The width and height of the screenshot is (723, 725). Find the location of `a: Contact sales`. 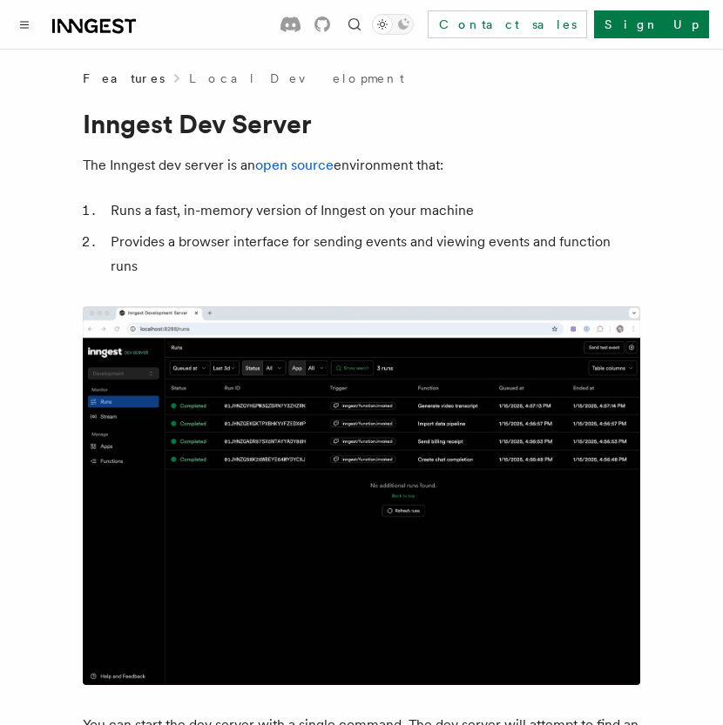

a: Contact sales is located at coordinates (507, 24).